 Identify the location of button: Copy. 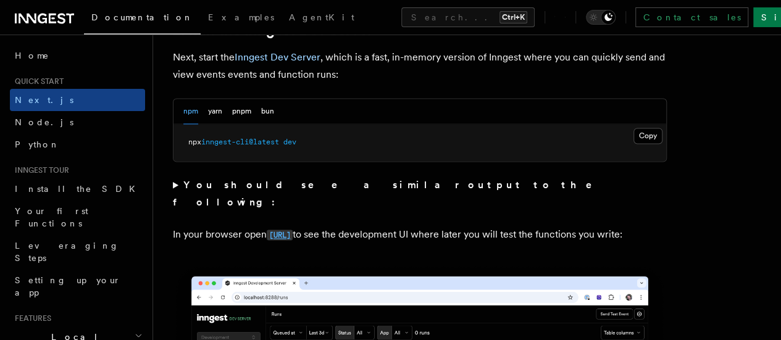
(648, 136).